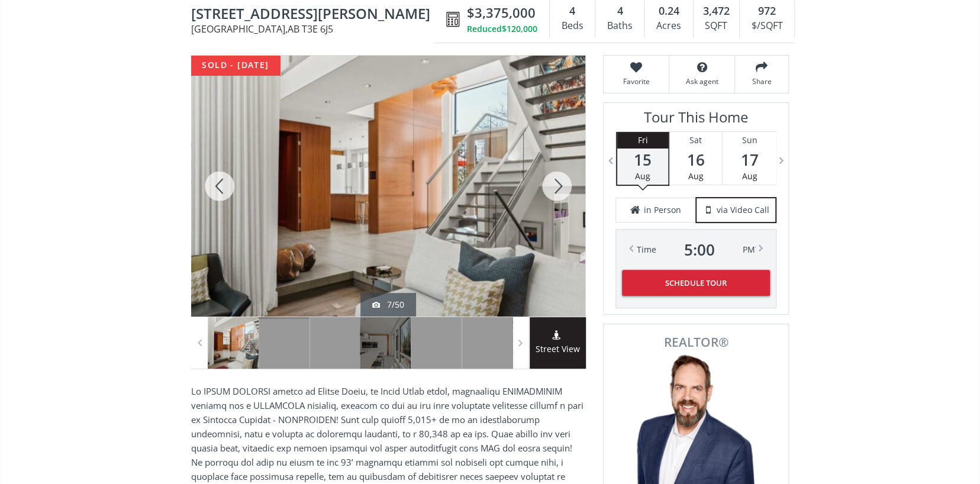 Image resolution: width=980 pixels, height=484 pixels. What do you see at coordinates (643, 140) in the screenshot?
I see `div: Fri` at bounding box center [643, 140].